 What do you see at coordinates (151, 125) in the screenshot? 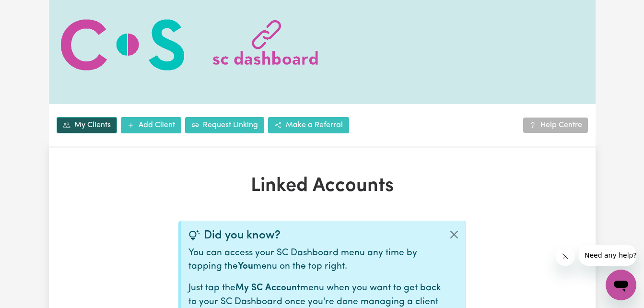
I see `a: Add Client` at bounding box center [151, 125].